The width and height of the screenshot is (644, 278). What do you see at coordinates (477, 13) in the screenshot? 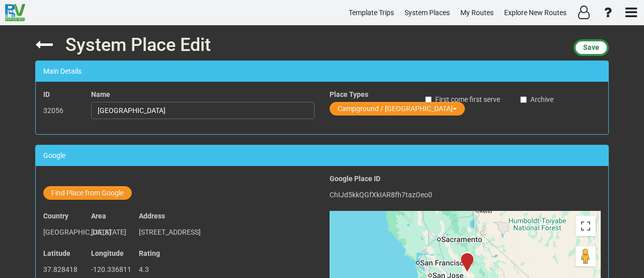
I see `a: My Routes` at bounding box center [477, 13].